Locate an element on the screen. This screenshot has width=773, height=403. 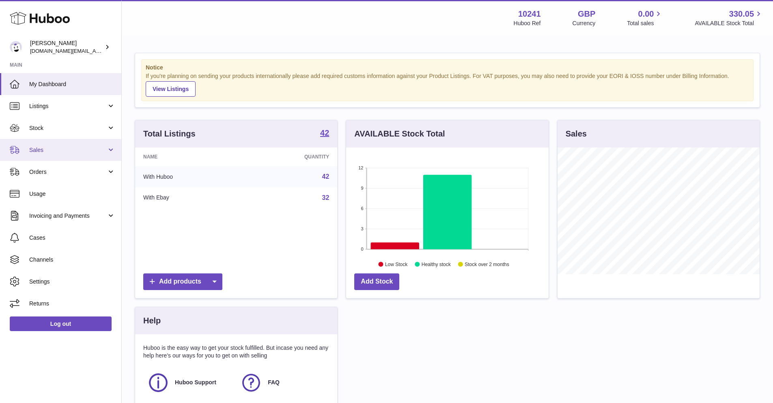
a: Add products is located at coordinates (183, 281).